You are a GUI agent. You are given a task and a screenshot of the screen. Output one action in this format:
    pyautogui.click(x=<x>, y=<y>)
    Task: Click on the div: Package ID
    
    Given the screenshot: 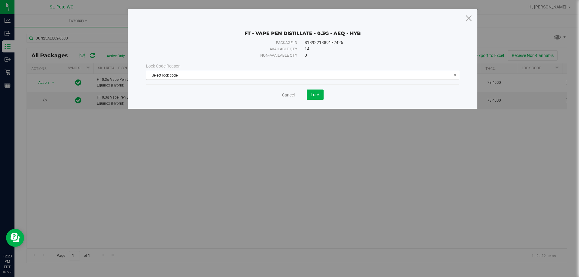 What is the action you would take?
    pyautogui.click(x=228, y=43)
    